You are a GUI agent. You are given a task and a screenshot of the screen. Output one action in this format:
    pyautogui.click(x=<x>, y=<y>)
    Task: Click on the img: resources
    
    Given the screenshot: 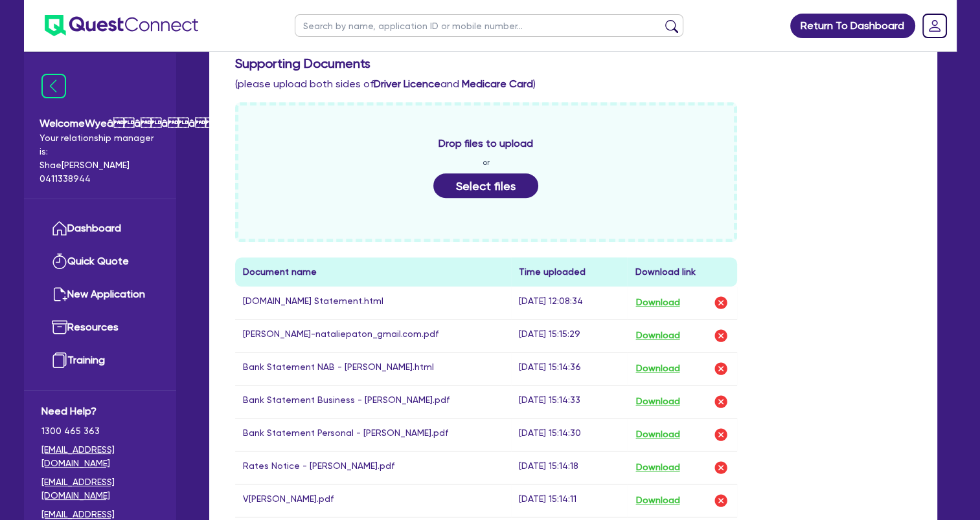 What is the action you would take?
    pyautogui.click(x=59, y=328)
    